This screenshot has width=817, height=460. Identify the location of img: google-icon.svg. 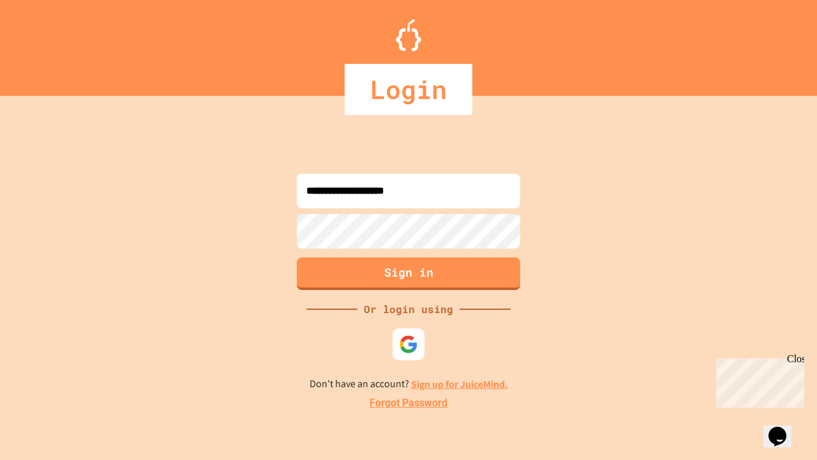
(409, 344).